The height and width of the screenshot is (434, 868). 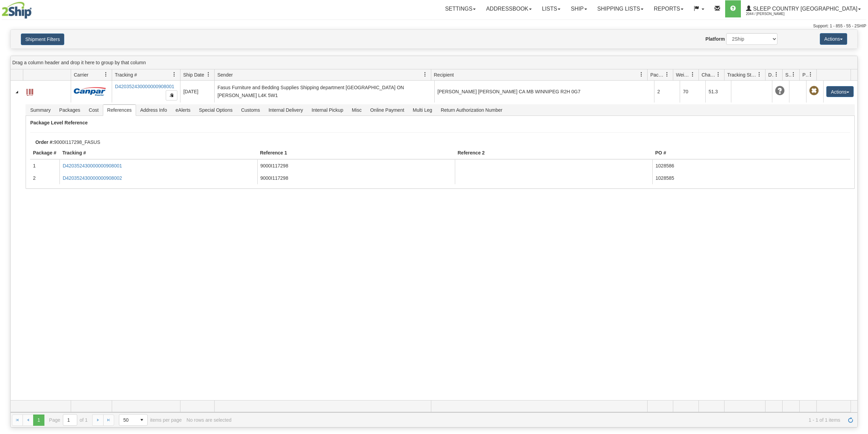 I want to click on a: Ship Date filter column settings, so click(x=208, y=75).